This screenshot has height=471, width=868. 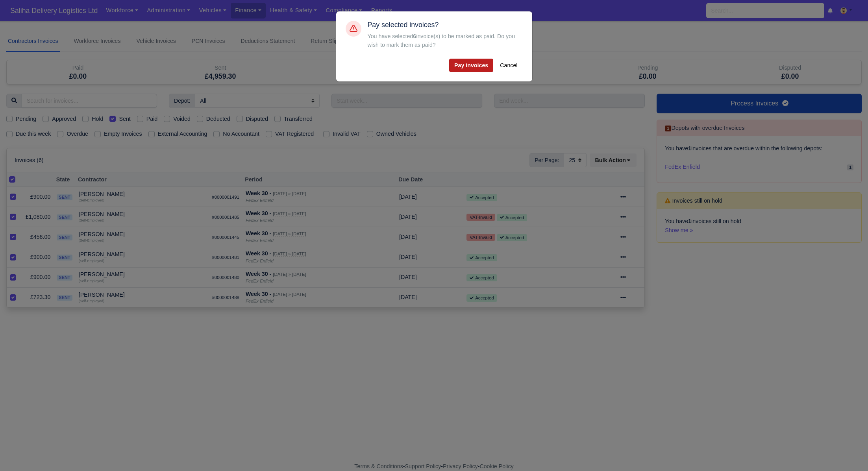 I want to click on div: Chat Widget, so click(x=848, y=452).